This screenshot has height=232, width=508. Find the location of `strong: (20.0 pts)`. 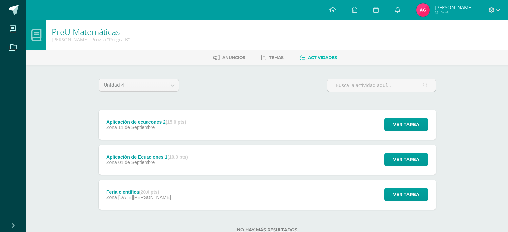

strong: (20.0 pts) is located at coordinates (149, 192).